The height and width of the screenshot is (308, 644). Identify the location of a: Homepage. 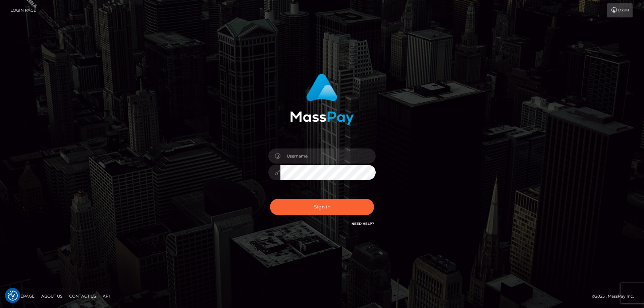
(22, 296).